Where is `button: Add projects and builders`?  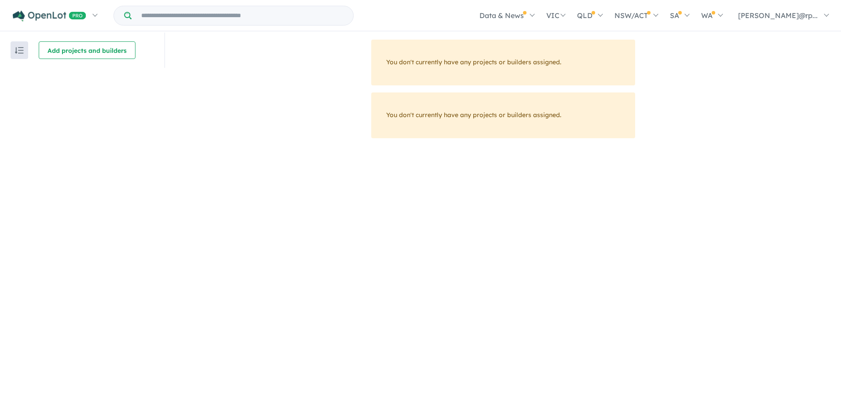
button: Add projects and builders is located at coordinates (87, 50).